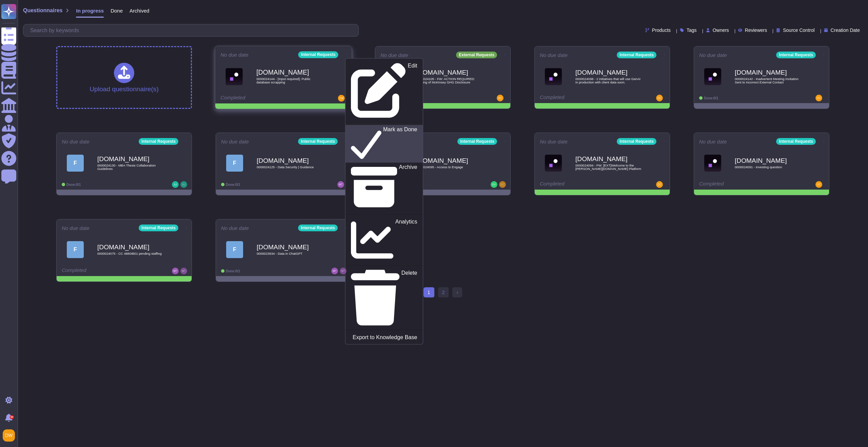 The height and width of the screenshot is (447, 868). What do you see at coordinates (476, 55) in the screenshot?
I see `div: External Requests` at bounding box center [476, 55].